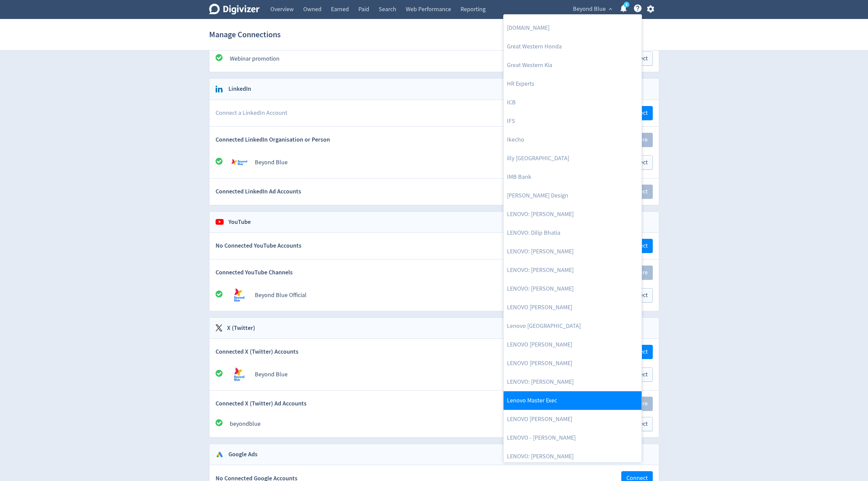  Describe the element at coordinates (573, 46) in the screenshot. I see `a: Great Western Honda` at that location.